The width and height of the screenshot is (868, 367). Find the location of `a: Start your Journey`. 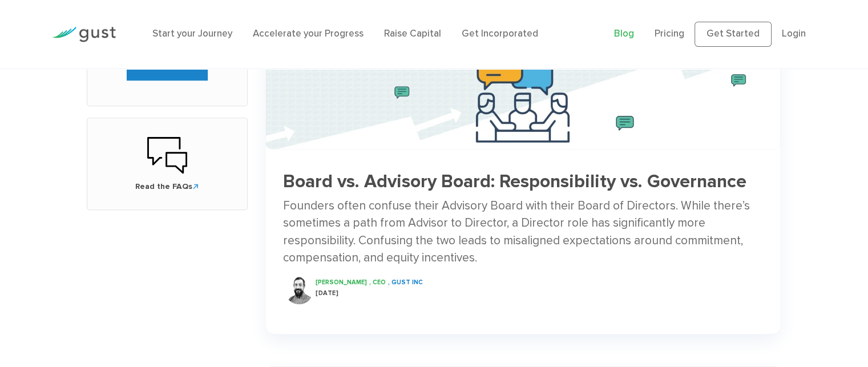

a: Start your Journey is located at coordinates (193, 34).